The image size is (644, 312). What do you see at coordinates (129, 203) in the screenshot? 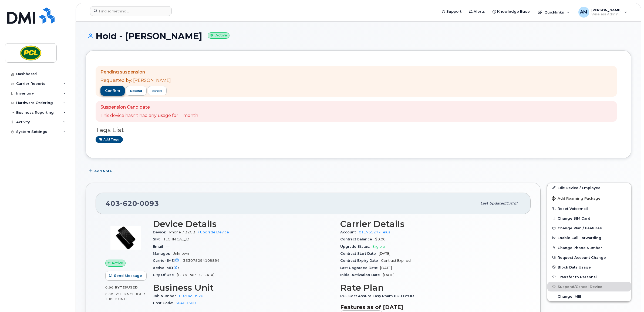
I see `span: 620` at bounding box center [129, 203].